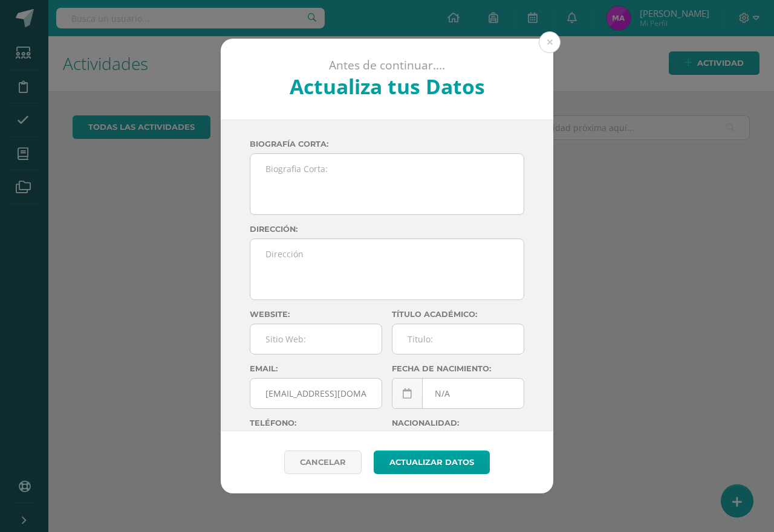  Describe the element at coordinates (458, 314) in the screenshot. I see `label: Título académico:` at that location.